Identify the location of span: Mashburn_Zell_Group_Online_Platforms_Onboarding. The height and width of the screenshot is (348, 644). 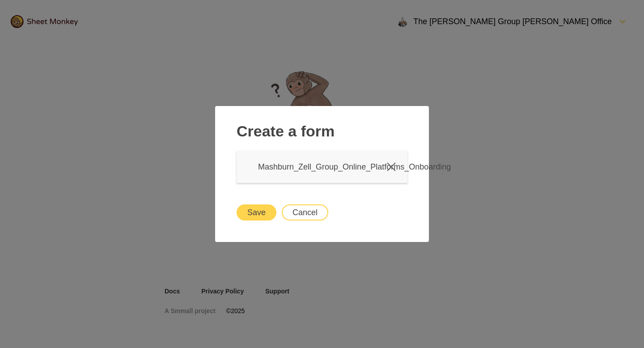
(354, 167).